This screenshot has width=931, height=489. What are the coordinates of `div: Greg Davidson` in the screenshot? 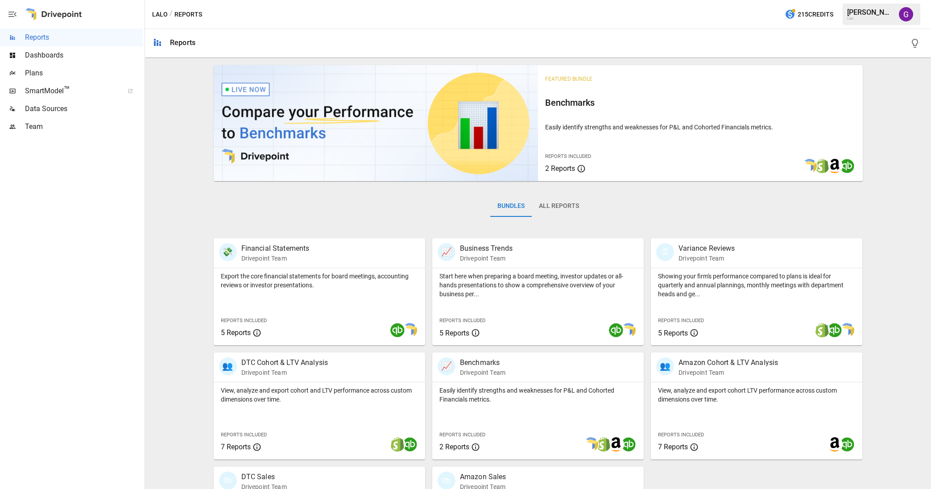 It's located at (906, 14).